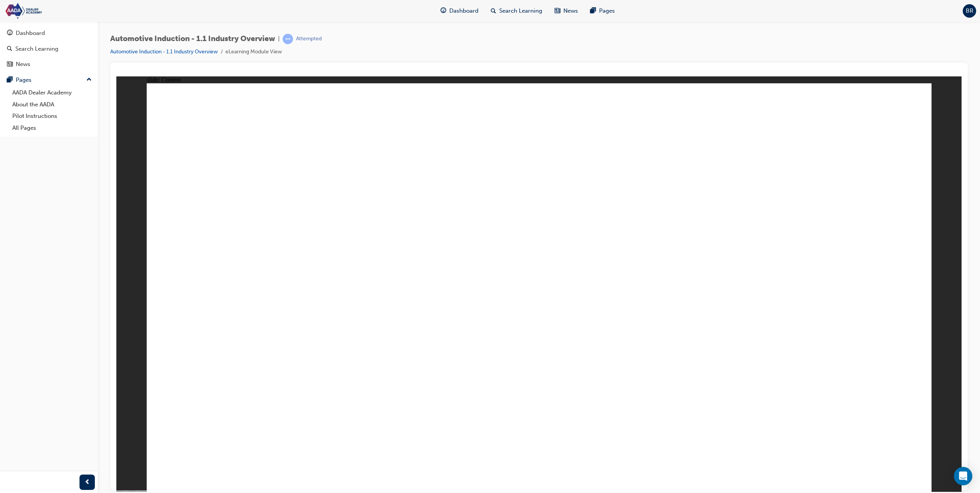  Describe the element at coordinates (52, 116) in the screenshot. I see `a: Pilot Instructions` at that location.